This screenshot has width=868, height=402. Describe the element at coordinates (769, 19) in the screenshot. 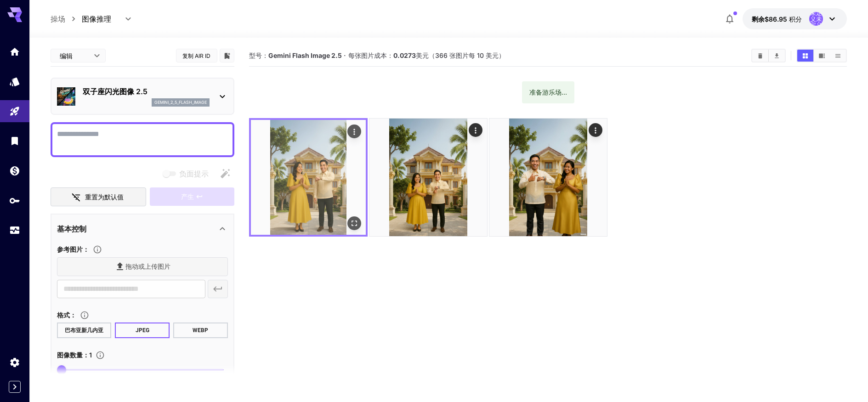

I see `font: 剩余$86.95` at that location.